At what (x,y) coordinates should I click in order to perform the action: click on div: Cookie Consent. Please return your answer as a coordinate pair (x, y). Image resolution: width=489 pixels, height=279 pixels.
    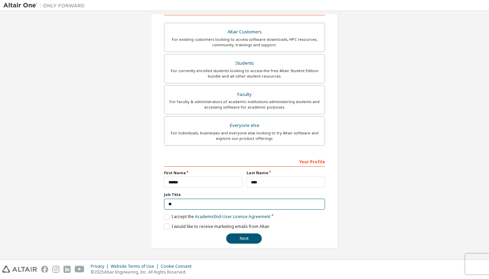
    Looking at the image, I should click on (178, 266).